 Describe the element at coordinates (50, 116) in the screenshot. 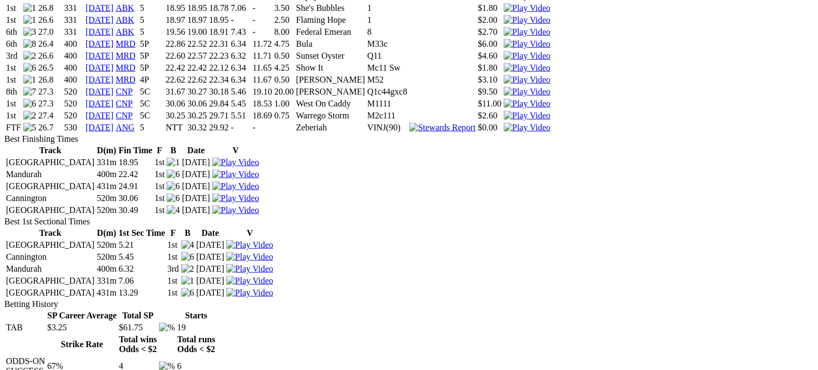

I see `td: 27.4` at that location.